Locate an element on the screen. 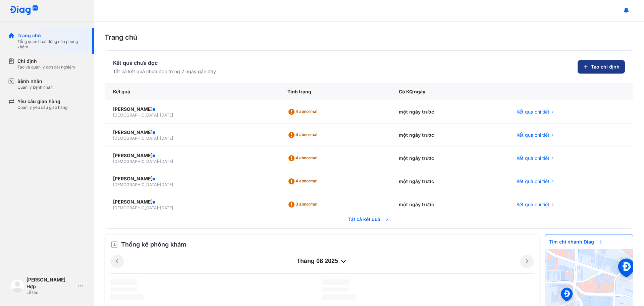  div: Kết quả is located at coordinates (192, 92).